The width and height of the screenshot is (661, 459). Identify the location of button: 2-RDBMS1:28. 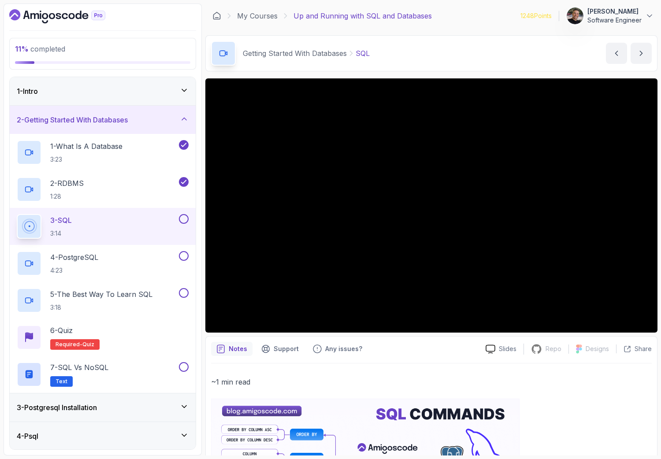
(103, 189).